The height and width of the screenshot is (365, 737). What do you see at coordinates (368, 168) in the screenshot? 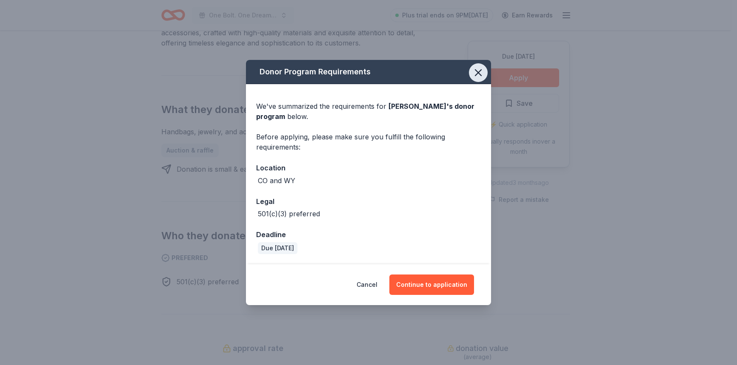
I see `div: Location` at bounding box center [368, 168].